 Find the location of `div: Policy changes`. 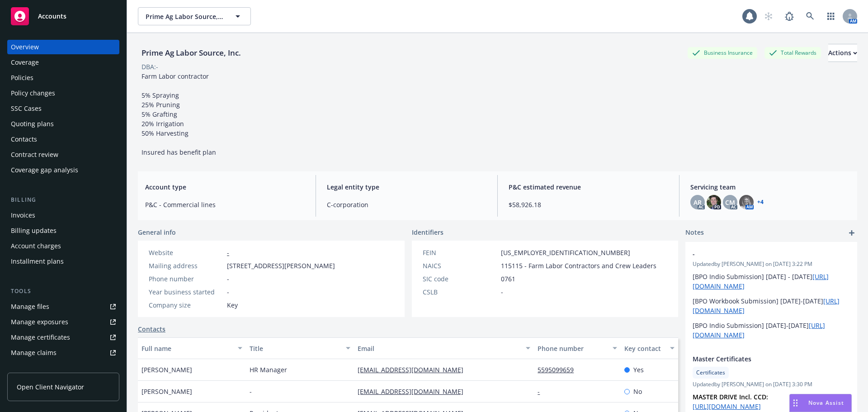

div: Policy changes is located at coordinates (33, 93).